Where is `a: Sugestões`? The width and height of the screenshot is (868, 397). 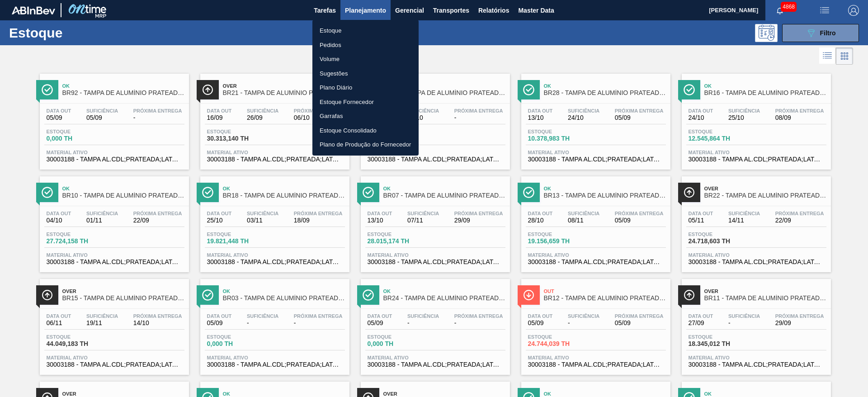 a: Sugestões is located at coordinates (365, 74).